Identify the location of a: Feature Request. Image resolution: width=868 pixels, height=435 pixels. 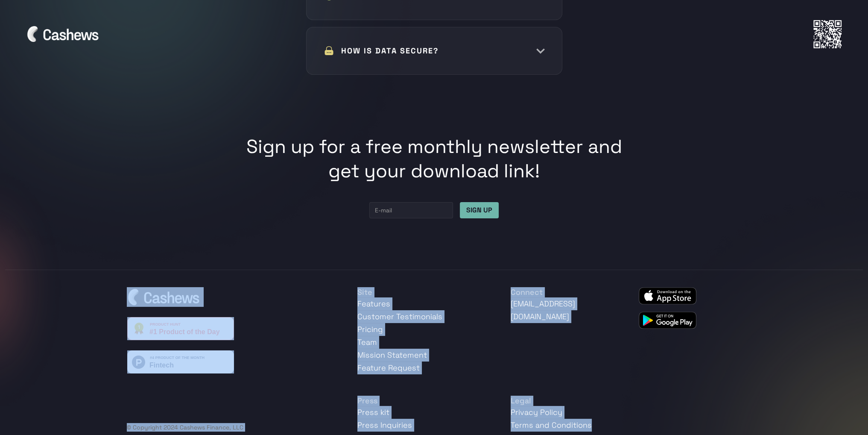
(388, 368).